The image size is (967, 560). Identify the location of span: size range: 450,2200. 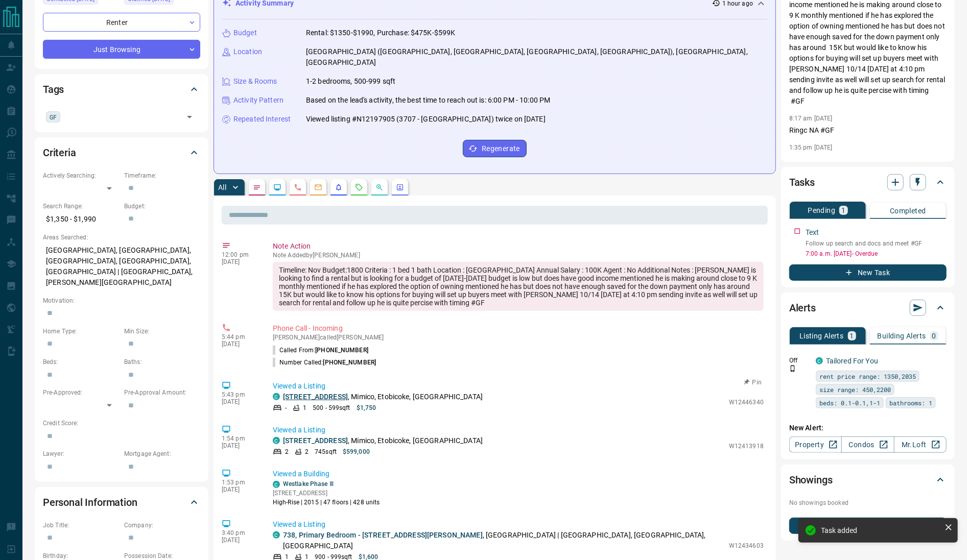
(855, 389).